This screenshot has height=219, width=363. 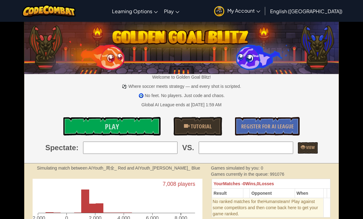 I want to click on span: Matches -, so click(x=233, y=184).